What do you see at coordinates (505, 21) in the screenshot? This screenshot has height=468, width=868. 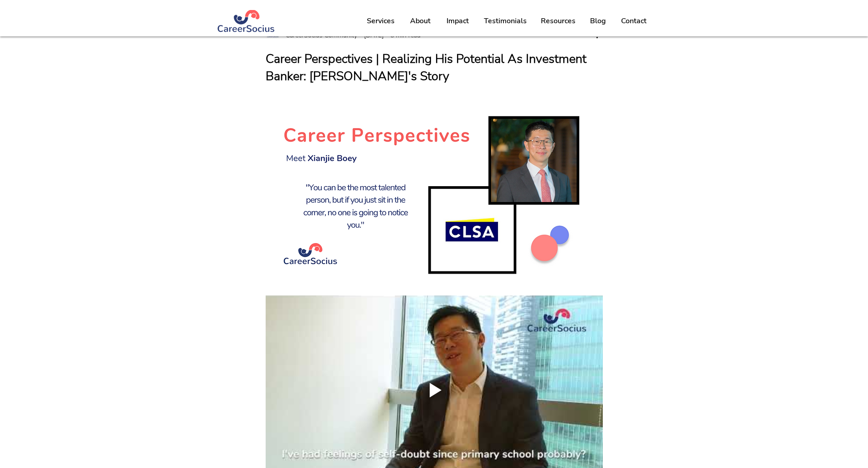 I see `a: Testimonials` at bounding box center [505, 21].